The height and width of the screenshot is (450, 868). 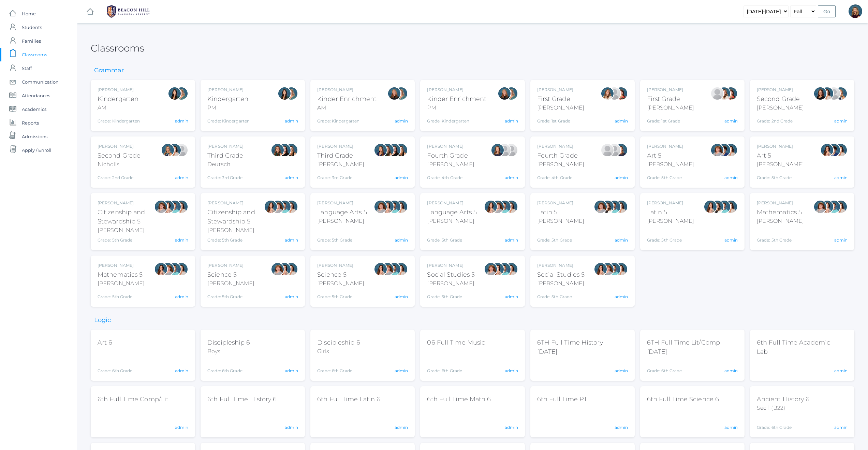 I want to click on span: Classrooms, so click(x=35, y=55).